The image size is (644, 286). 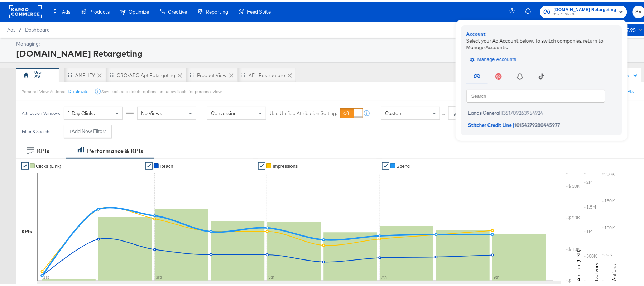 I want to click on div: Product View, so click(x=212, y=74).